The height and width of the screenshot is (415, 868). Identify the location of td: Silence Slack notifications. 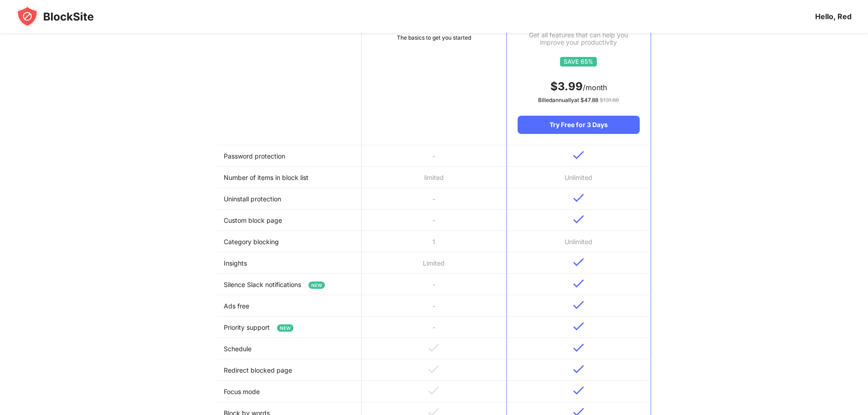
(290, 284).